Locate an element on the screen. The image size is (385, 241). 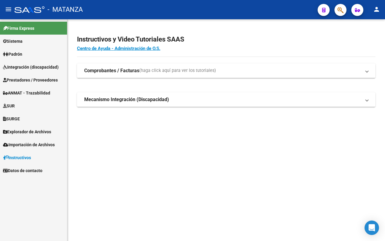
mat-icon: menu is located at coordinates (8, 9).